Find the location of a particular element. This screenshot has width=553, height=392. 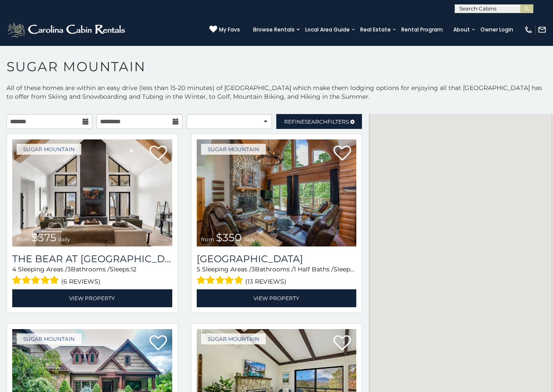

span: My Favs is located at coordinates (229, 30).